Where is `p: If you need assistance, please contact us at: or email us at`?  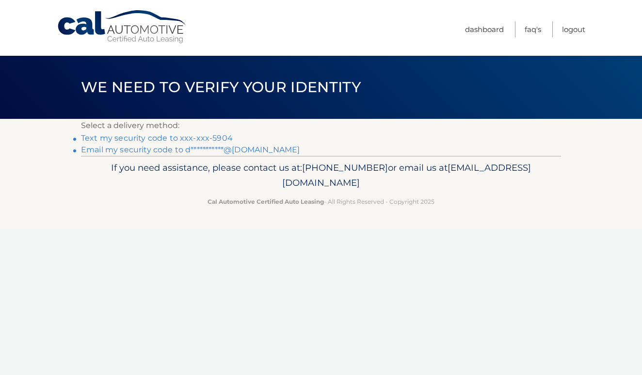
p: If you need assistance, please contact us at: or email us at is located at coordinates (321, 176).